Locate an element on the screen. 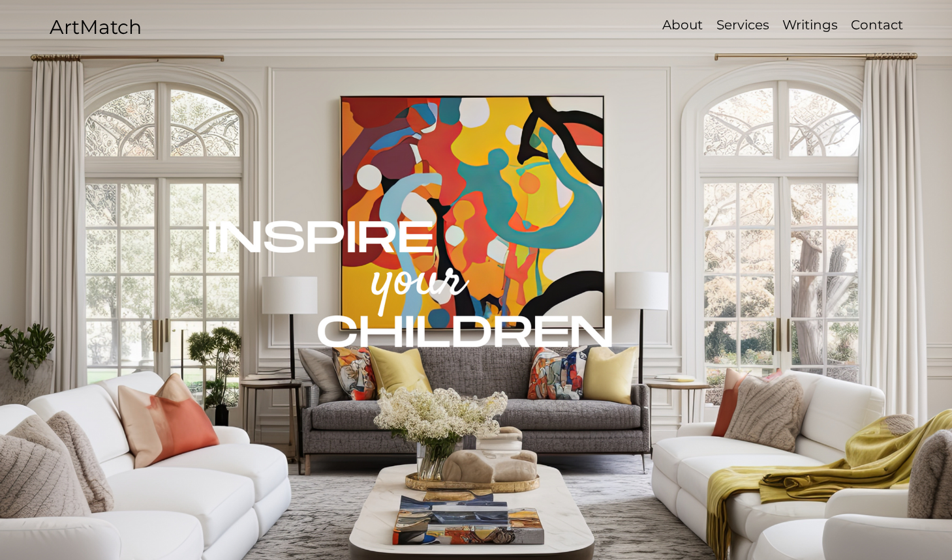 The height and width of the screenshot is (560, 952). a: About is located at coordinates (683, 25).